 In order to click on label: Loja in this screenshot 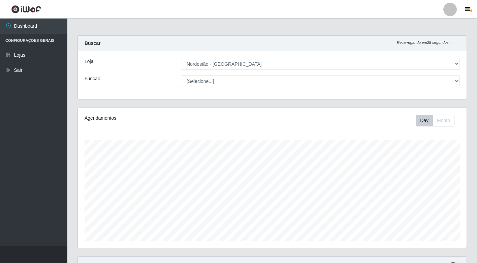, I will do `click(89, 61)`.